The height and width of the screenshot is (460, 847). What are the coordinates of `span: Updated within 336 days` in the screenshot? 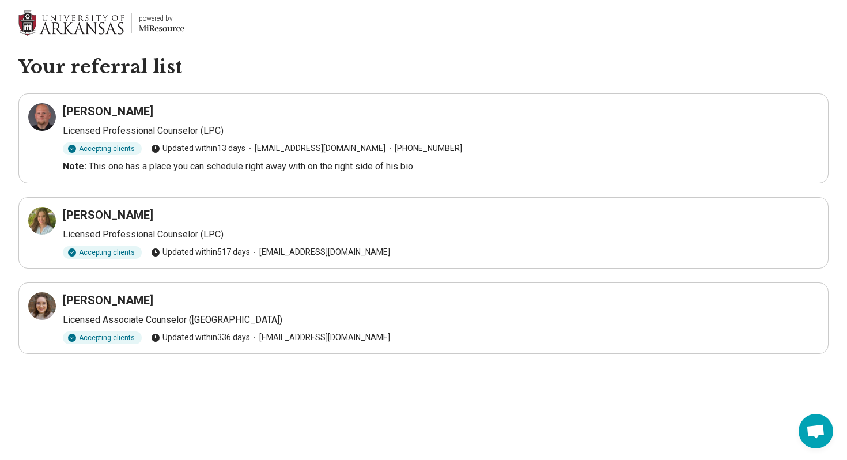 It's located at (200, 337).